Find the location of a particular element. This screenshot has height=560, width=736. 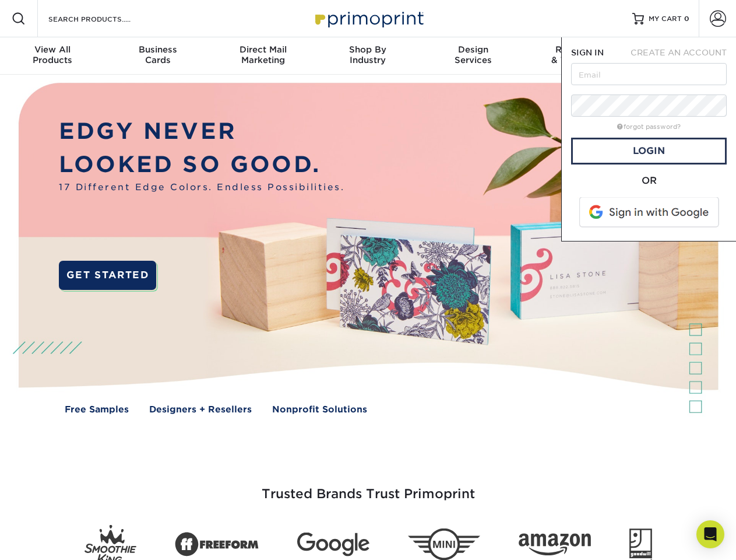

span: CREATE AN ACCOUNT is located at coordinates (678, 52).